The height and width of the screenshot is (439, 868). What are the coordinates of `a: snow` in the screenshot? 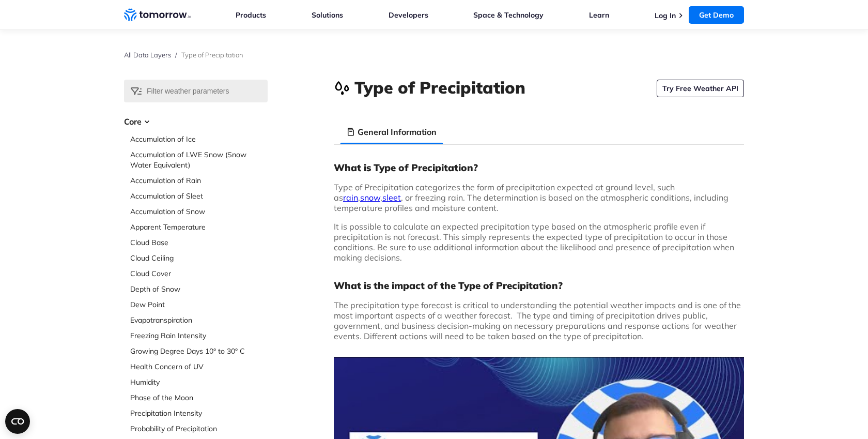 It's located at (370, 197).